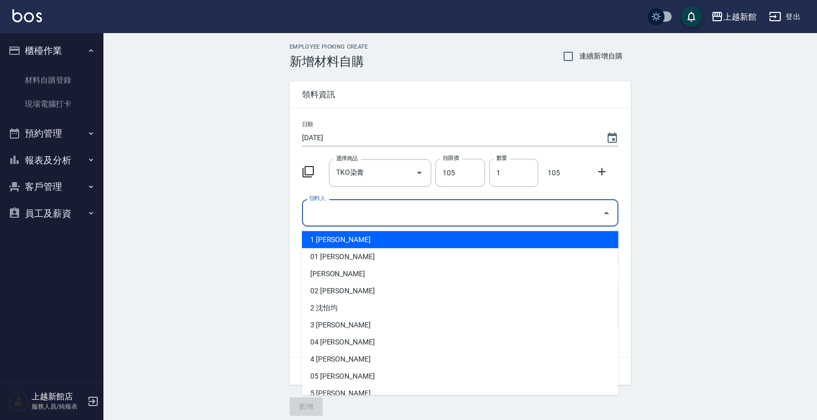 The image size is (817, 420). Describe the element at coordinates (460, 371) in the screenshot. I see `div: 合計： 105` at that location.